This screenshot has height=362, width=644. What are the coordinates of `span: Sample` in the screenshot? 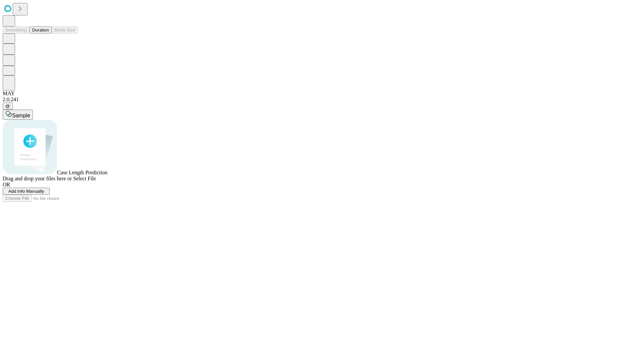 It's located at (21, 115).